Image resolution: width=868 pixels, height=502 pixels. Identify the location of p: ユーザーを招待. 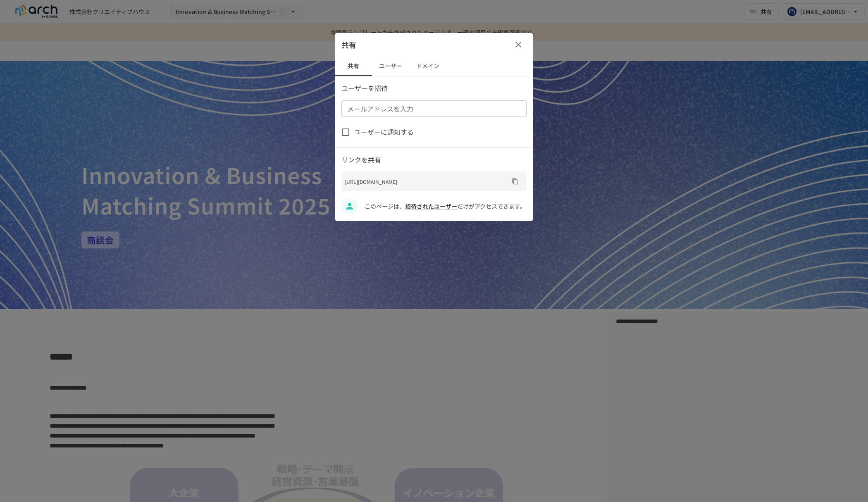
(434, 88).